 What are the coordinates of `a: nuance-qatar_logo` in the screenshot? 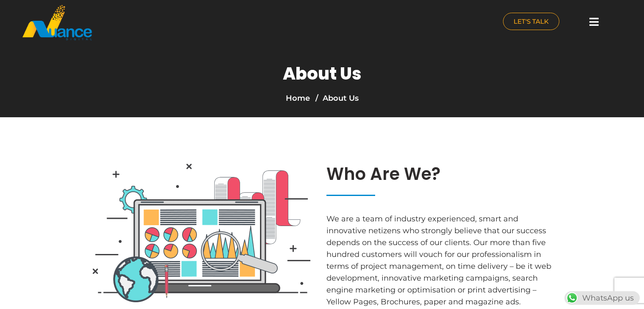 It's located at (170, 22).